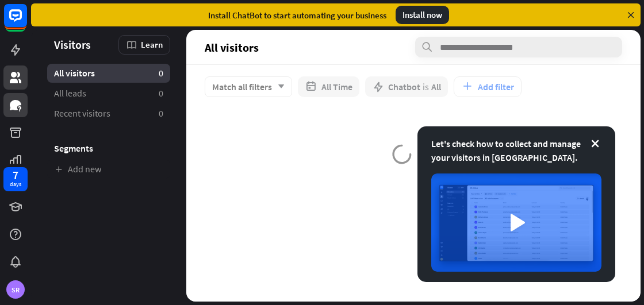  I want to click on h3: Segments, so click(109, 148).